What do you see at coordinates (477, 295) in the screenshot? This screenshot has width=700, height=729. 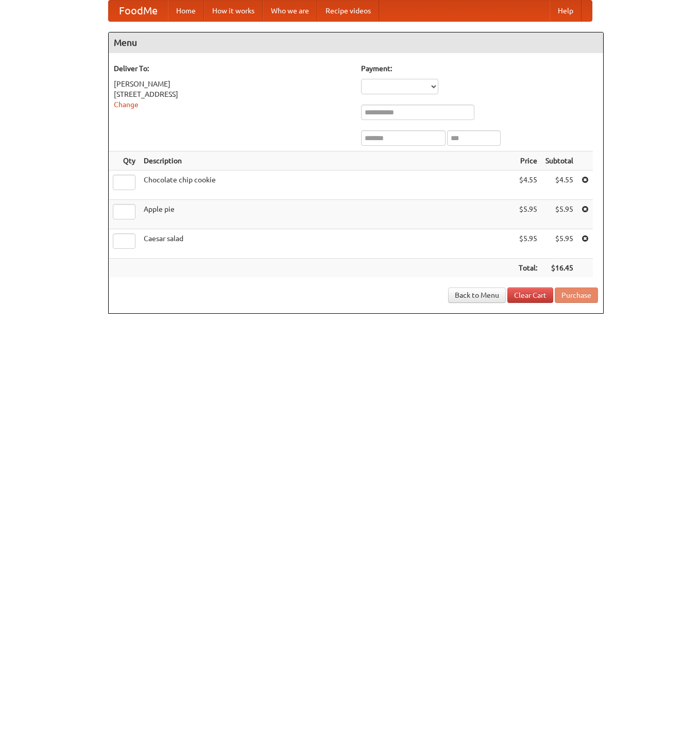 I see `a: Back to Menu` at bounding box center [477, 295].